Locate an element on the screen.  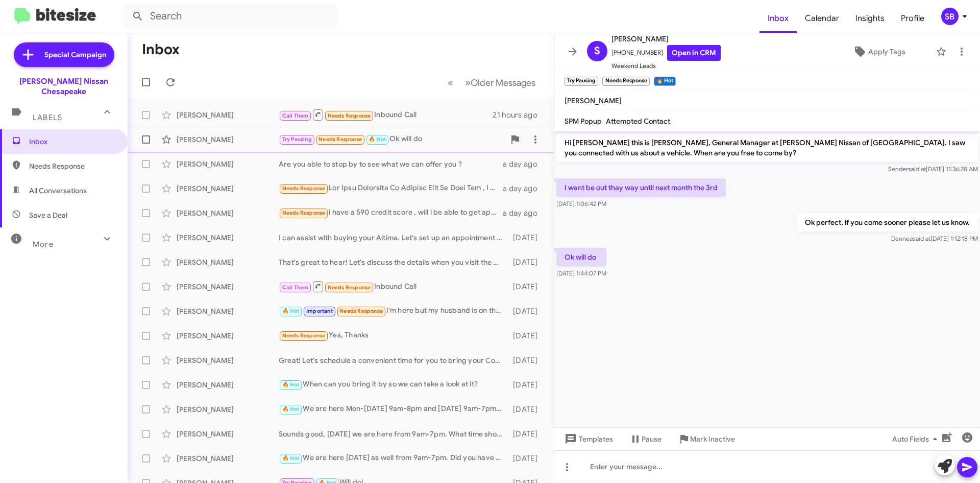
span: Save a Deal is located at coordinates (48, 215).